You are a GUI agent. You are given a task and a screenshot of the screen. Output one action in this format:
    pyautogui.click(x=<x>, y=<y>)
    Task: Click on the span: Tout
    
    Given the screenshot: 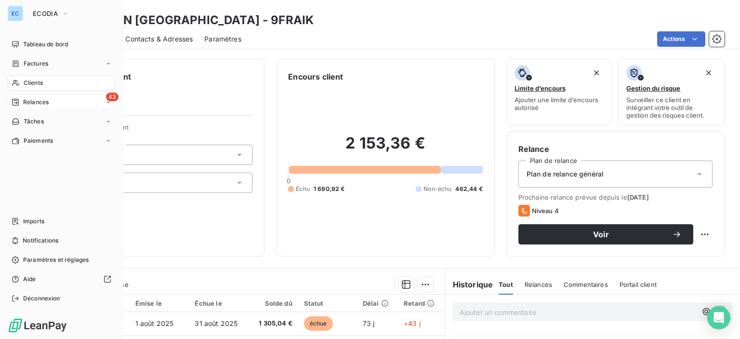 What is the action you would take?
    pyautogui.click(x=506, y=284)
    